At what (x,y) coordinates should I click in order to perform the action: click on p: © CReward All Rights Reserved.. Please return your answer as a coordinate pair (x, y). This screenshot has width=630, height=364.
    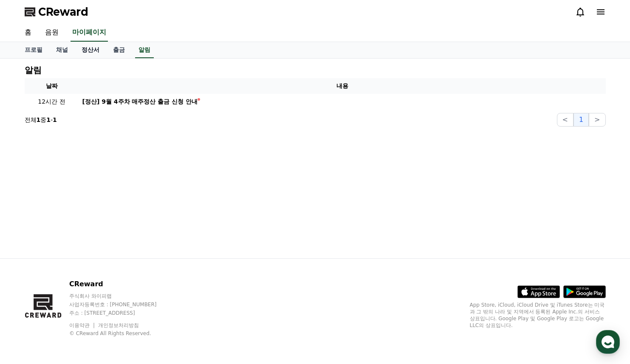
    Looking at the image, I should click on (121, 333).